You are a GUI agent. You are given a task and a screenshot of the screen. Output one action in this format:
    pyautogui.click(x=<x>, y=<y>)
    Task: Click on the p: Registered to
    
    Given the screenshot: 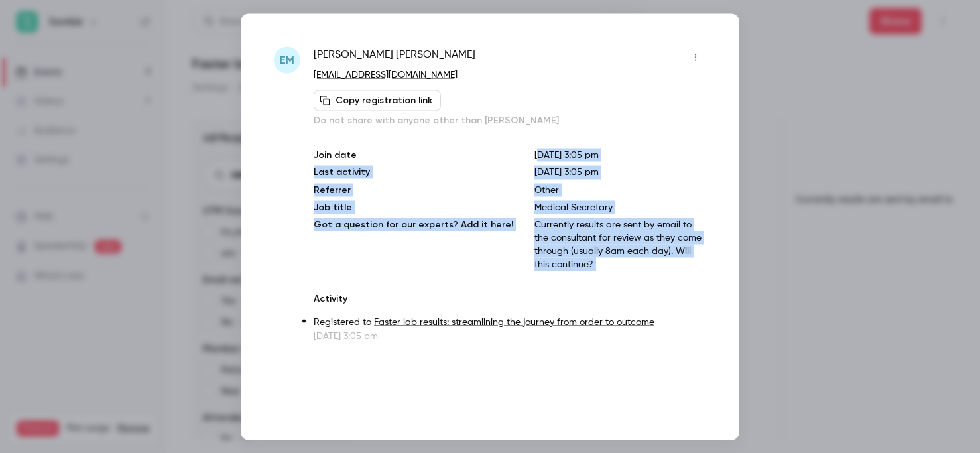 What is the action you would take?
    pyautogui.click(x=510, y=322)
    